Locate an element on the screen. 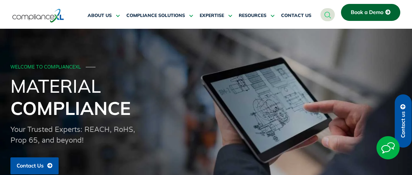 The height and width of the screenshot is (175, 412). h1: Material is located at coordinates (206, 97).